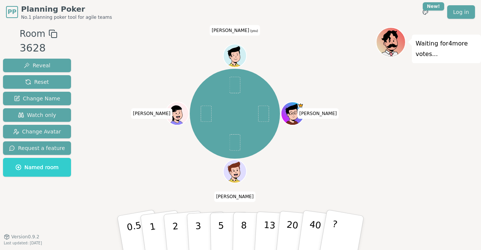  What do you see at coordinates (37, 148) in the screenshot?
I see `span: Request a feature` at bounding box center [37, 148].